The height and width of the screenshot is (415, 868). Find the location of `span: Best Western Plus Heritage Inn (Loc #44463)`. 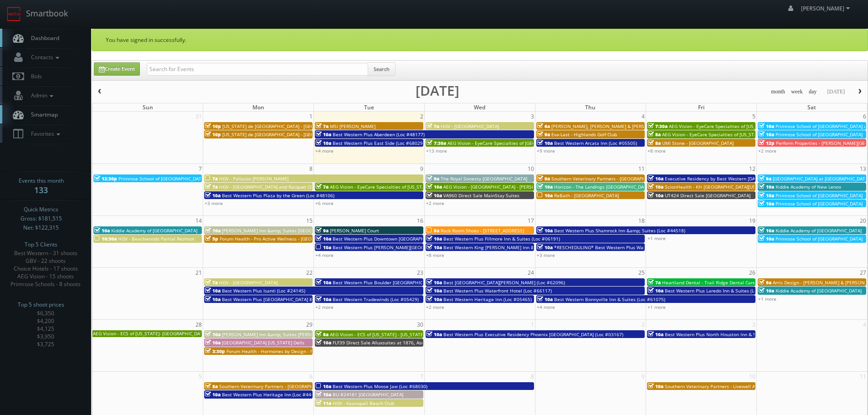

span: Best Western Plus Heritage Inn (Loc #44463) is located at coordinates (271, 394).